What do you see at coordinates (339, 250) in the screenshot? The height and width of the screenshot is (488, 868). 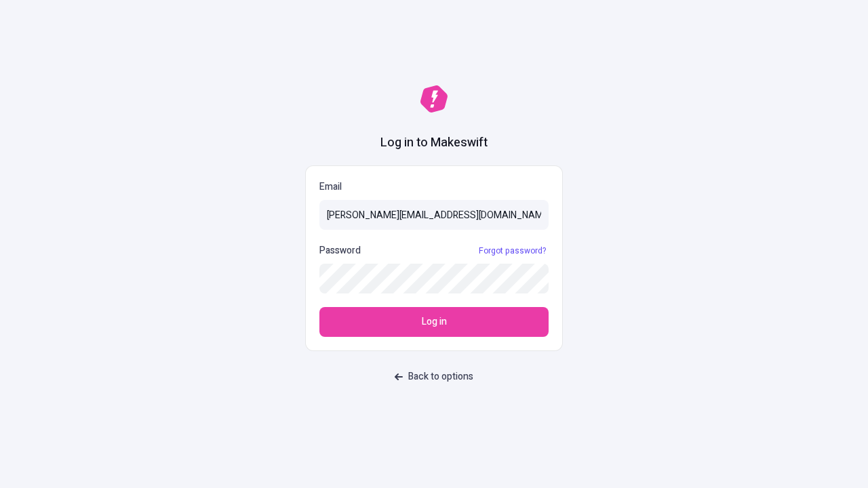 I see `p: Password` at bounding box center [339, 250].